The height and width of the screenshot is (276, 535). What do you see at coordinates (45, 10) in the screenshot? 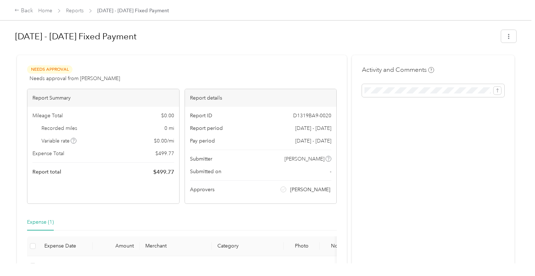
I see `a: Home` at bounding box center [45, 10].